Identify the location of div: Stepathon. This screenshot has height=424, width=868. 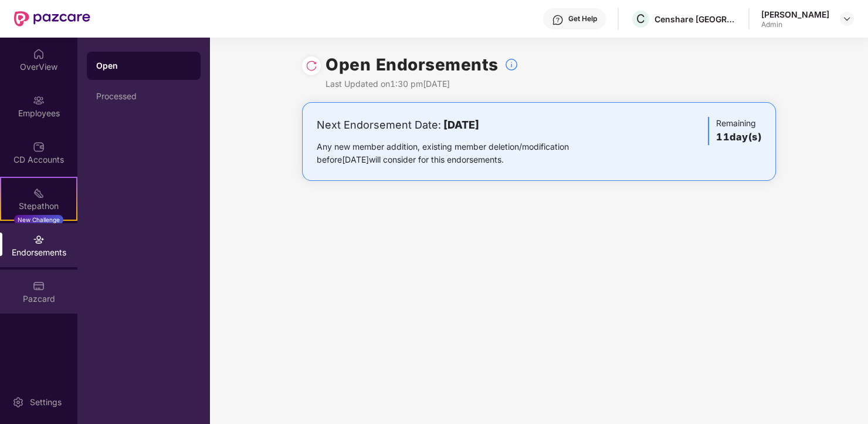
(39, 206).